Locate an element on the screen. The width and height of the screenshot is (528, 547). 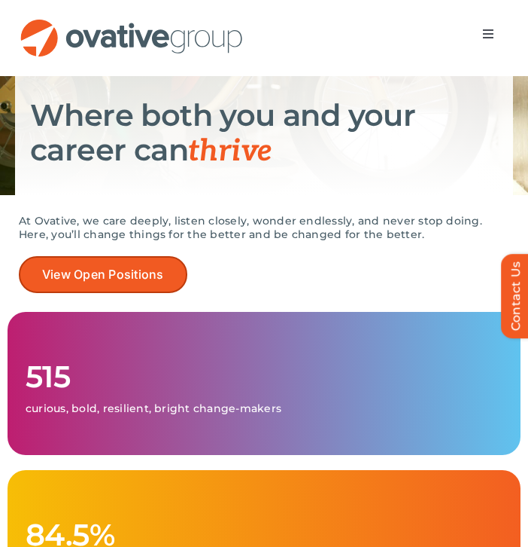
span: View Open Positions is located at coordinates (103, 274).